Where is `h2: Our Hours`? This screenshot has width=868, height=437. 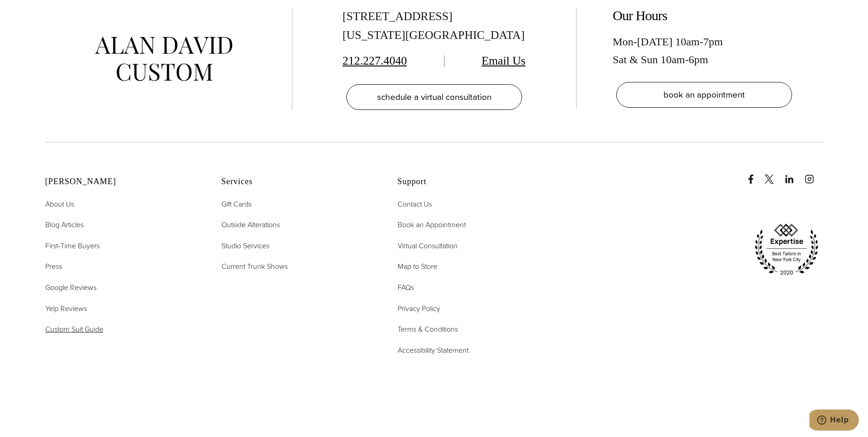 h2: Our Hours is located at coordinates (704, 16).